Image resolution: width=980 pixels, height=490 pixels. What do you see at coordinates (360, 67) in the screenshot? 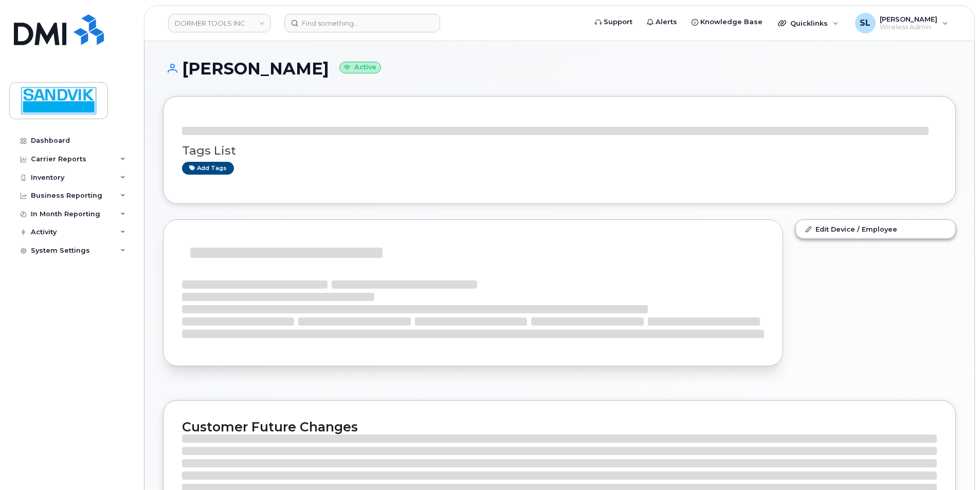
I see `small: Active` at bounding box center [360, 67].